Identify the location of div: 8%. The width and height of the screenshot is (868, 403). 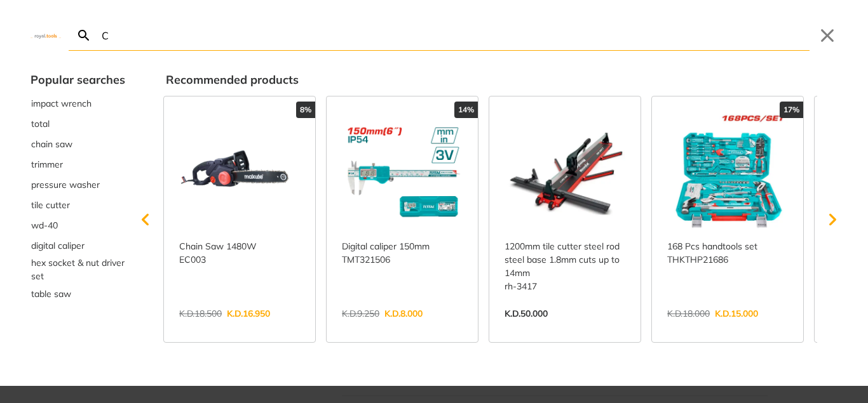
(306, 109).